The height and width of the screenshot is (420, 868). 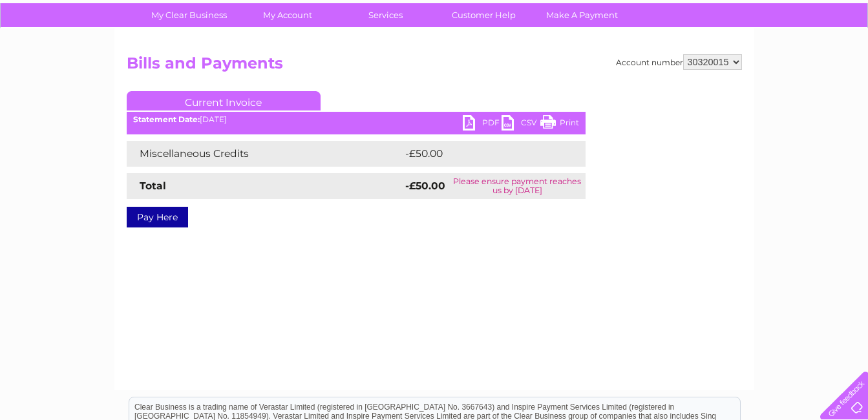 What do you see at coordinates (166, 119) in the screenshot?
I see `b: Statement Date:` at bounding box center [166, 119].